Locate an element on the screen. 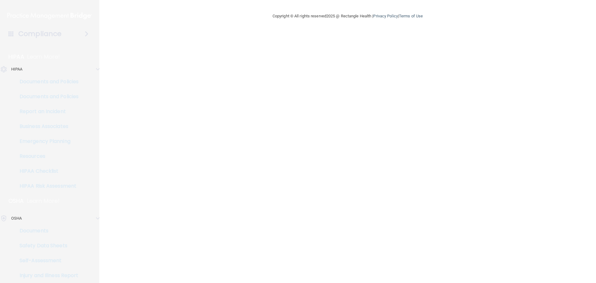  p: Resources is located at coordinates (46, 156).